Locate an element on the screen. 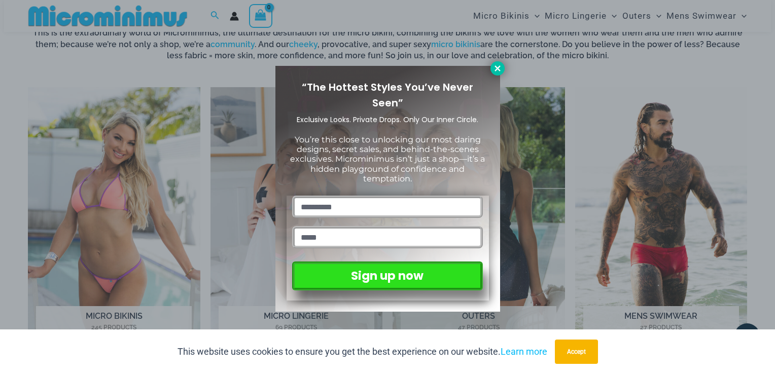 The image size is (775, 374). span: “The Hottest Styles You’ve Never Seen” is located at coordinates (387, 95).